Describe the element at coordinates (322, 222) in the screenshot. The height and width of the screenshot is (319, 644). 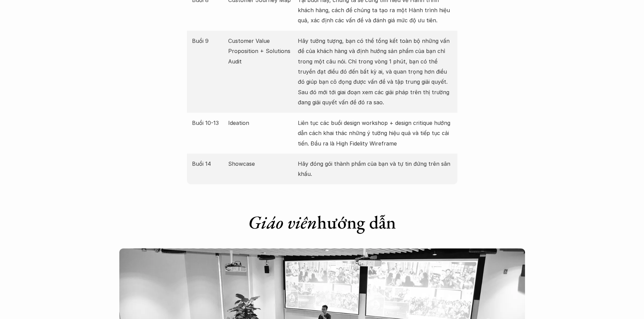
I see `h1: hướng dẫn` at that location.